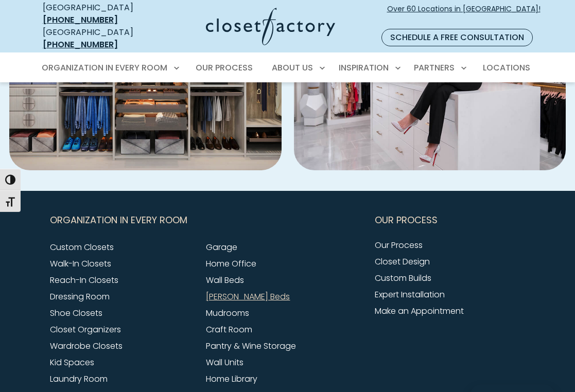 This screenshot has width=575, height=392. I want to click on a: Dressing Room, so click(80, 297).